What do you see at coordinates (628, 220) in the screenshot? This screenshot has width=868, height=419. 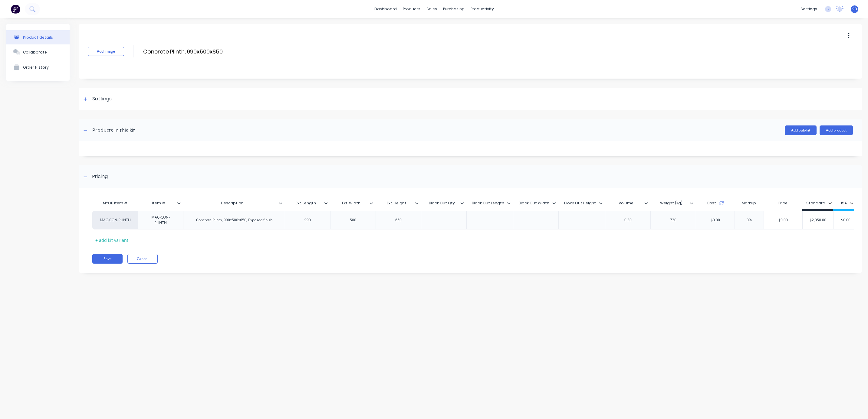 I see `div: 0.30` at bounding box center [628, 220].